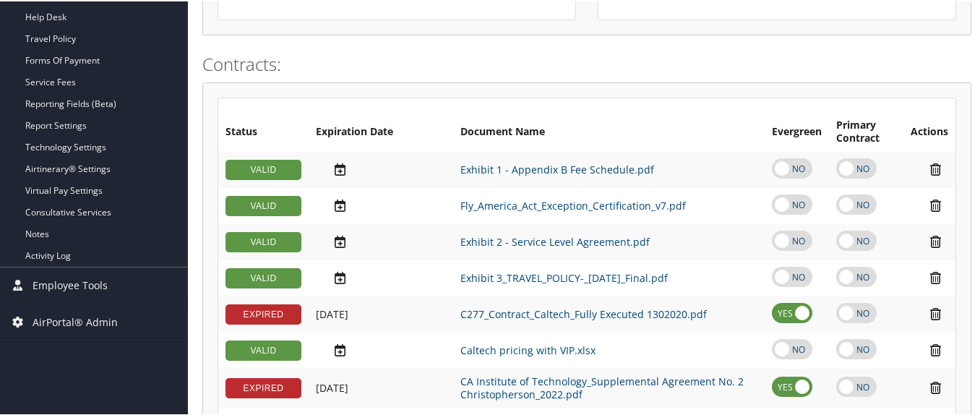 The image size is (980, 415). I want to click on h2: Contracts:, so click(587, 63).